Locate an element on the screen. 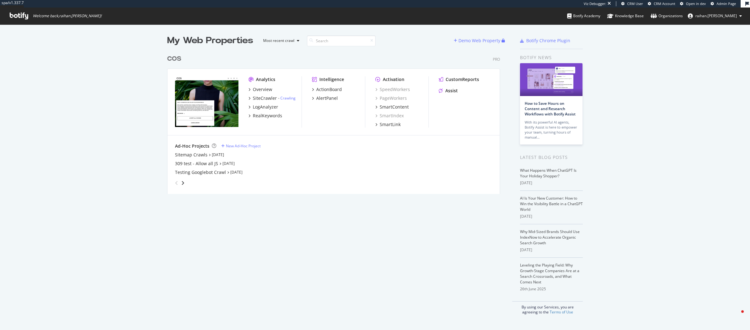  a: Organizations is located at coordinates (666, 16).